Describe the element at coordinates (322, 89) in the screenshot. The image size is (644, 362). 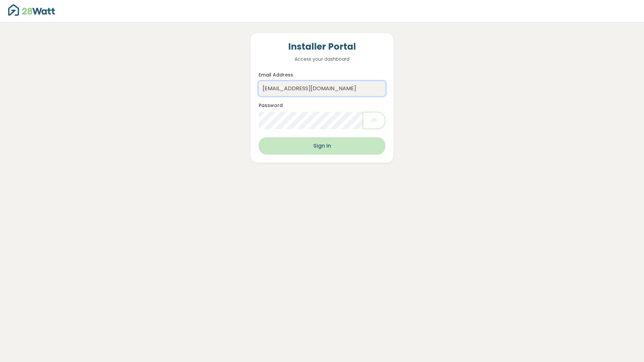
I see `input: Enter your email` at that location.